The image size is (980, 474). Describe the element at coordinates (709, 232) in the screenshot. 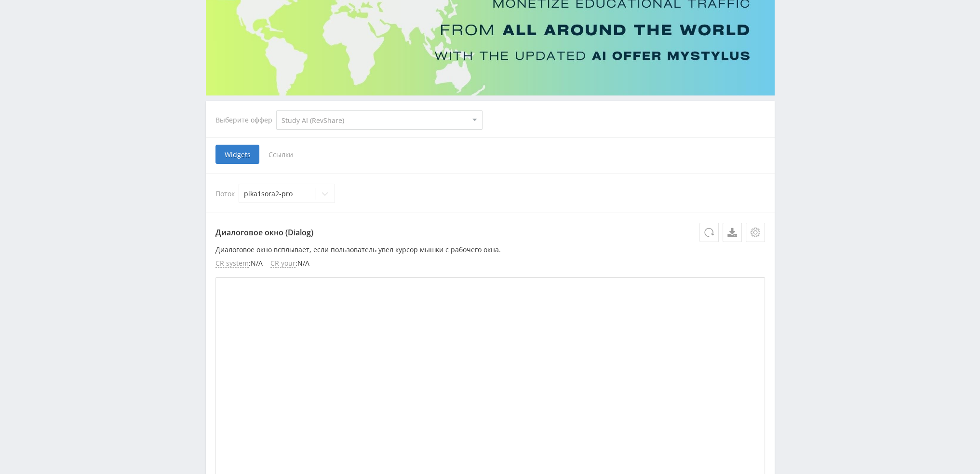

I see `button: Обновить` at that location.